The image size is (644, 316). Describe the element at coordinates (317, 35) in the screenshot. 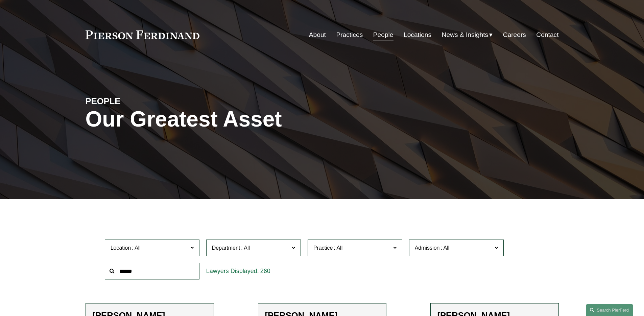

I see `a: About` at that location.